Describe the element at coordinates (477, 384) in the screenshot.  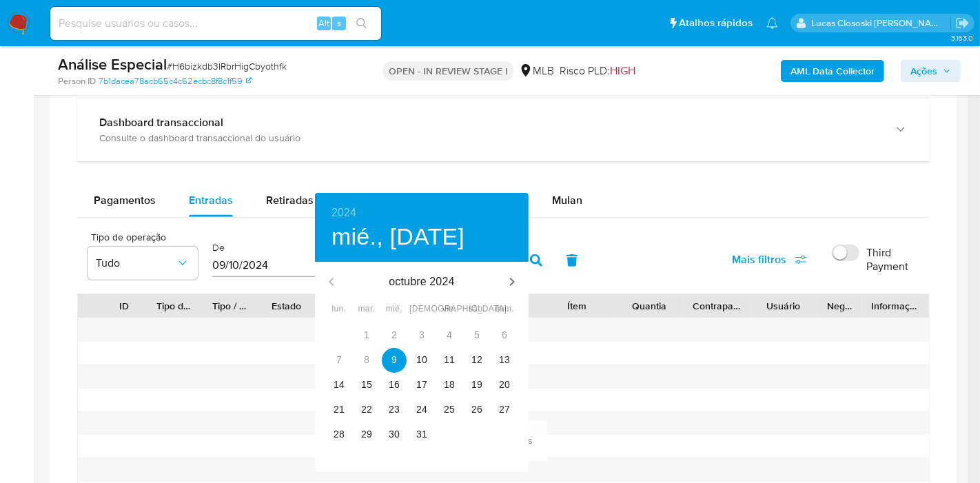
I see `p: 19` at that location.